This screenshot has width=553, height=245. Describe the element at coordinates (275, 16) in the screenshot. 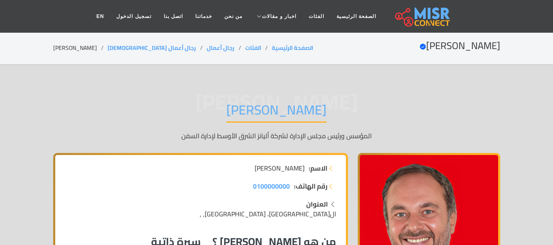

I see `a: اخبار و مقالات` at that location.